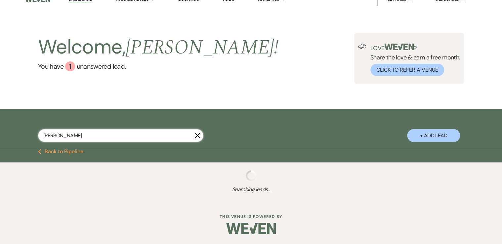 The width and height of the screenshot is (502, 244). What do you see at coordinates (121, 136) in the screenshot?
I see `input: Search by name, event date, email address or phone number` at bounding box center [121, 136].